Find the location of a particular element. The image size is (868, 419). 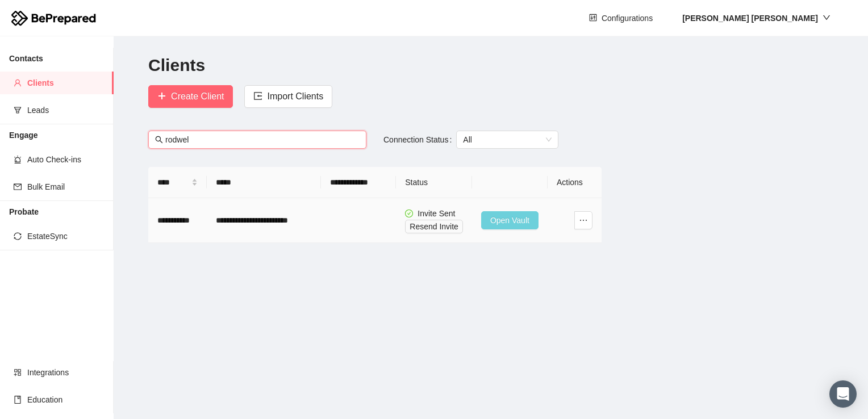

button: ellipsis is located at coordinates (584, 220).